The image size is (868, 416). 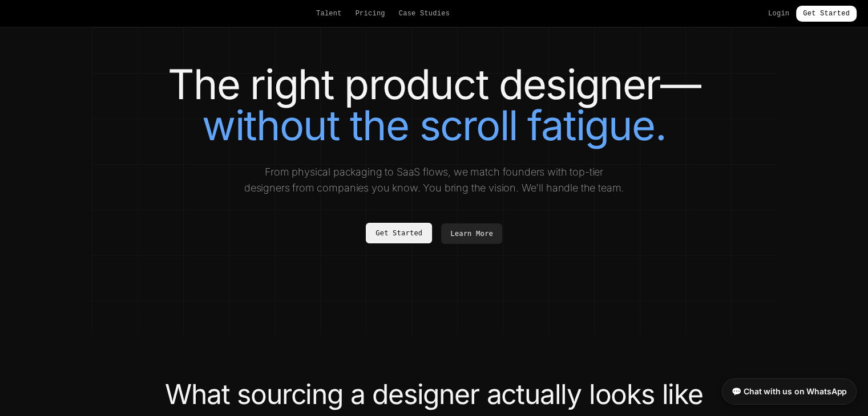 I want to click on h2: What sourcing a designer actually looks like, so click(x=434, y=395).